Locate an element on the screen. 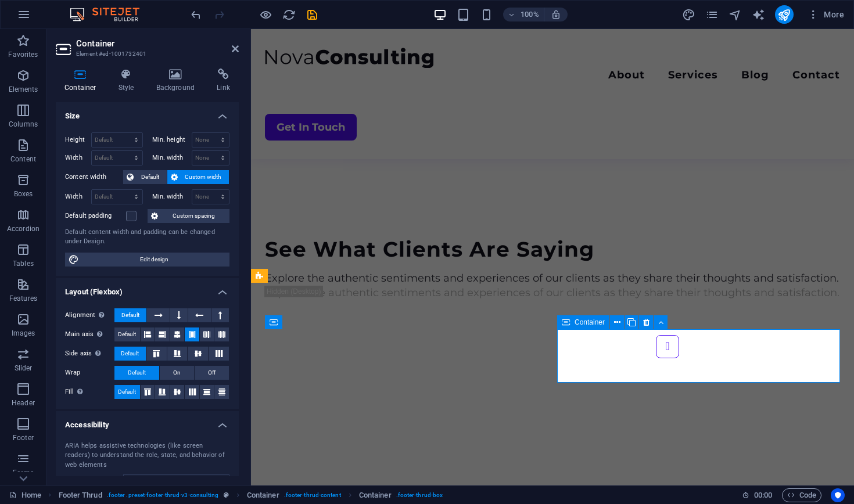 The height and width of the screenshot is (504, 854). span: Container is located at coordinates (590, 322).